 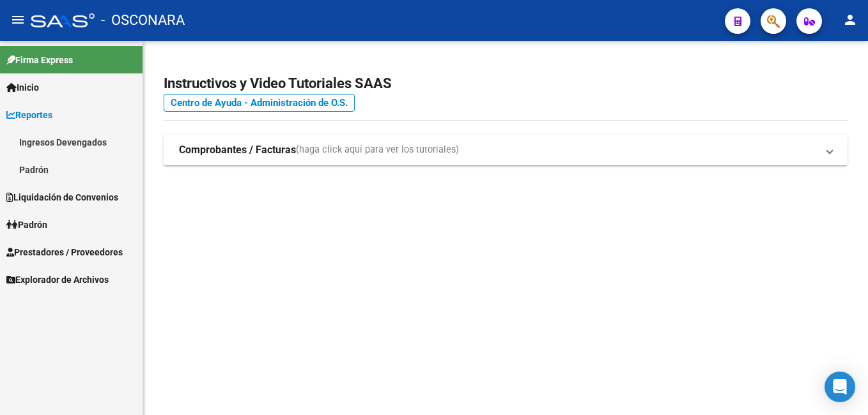 What do you see at coordinates (258, 103) in the screenshot?
I see `a: Centro de Ayuda - Administración de O.S.` at bounding box center [258, 103].